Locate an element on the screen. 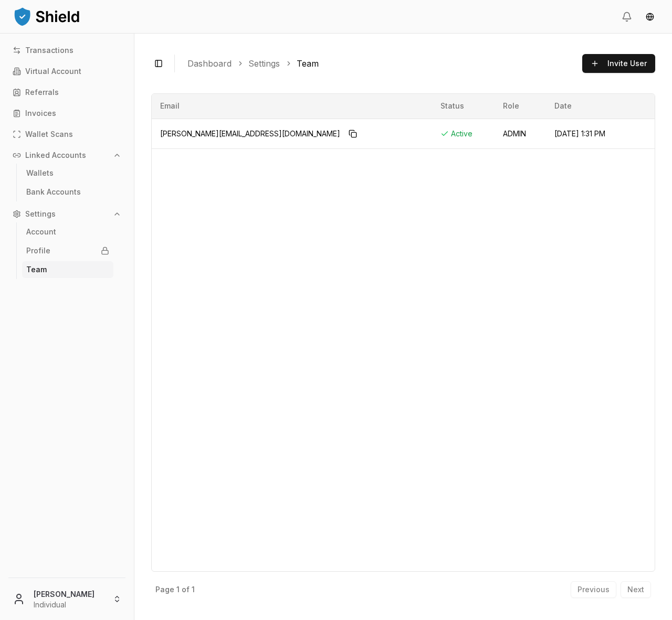 Image resolution: width=672 pixels, height=620 pixels. p: of is located at coordinates (185, 589).